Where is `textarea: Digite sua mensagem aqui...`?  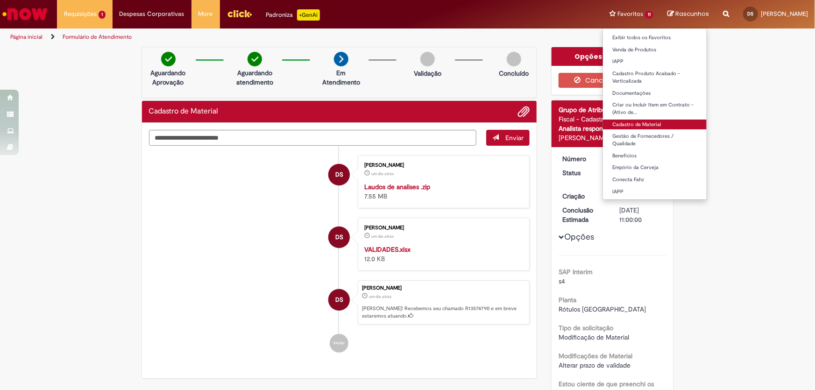
textarea: Digite sua mensagem aqui... is located at coordinates (313, 138).